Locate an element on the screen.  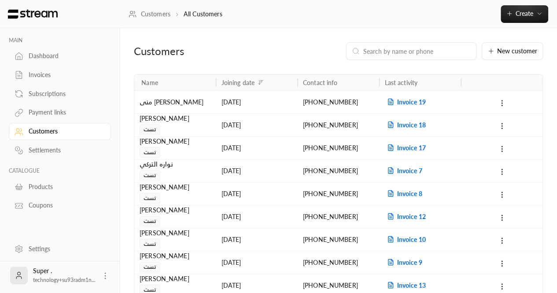
img: Logo is located at coordinates (33, 14).